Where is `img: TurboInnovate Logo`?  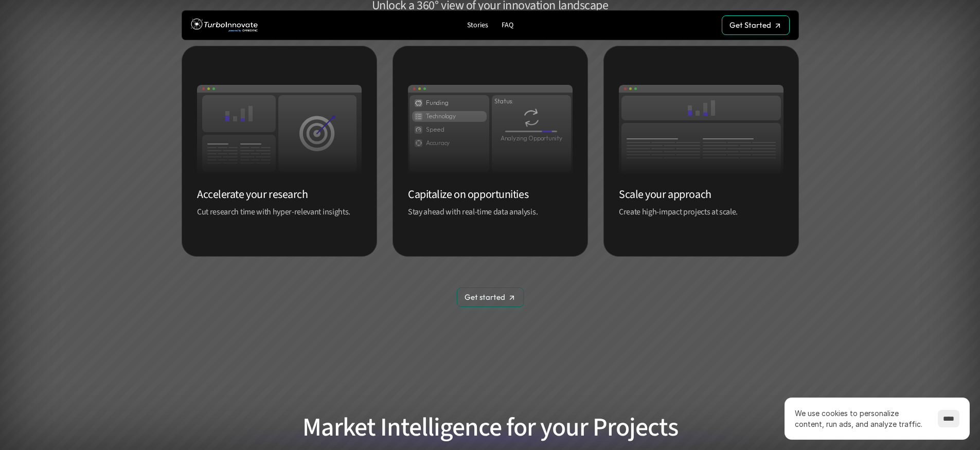
img: TurboInnovate Logo is located at coordinates (224, 26).